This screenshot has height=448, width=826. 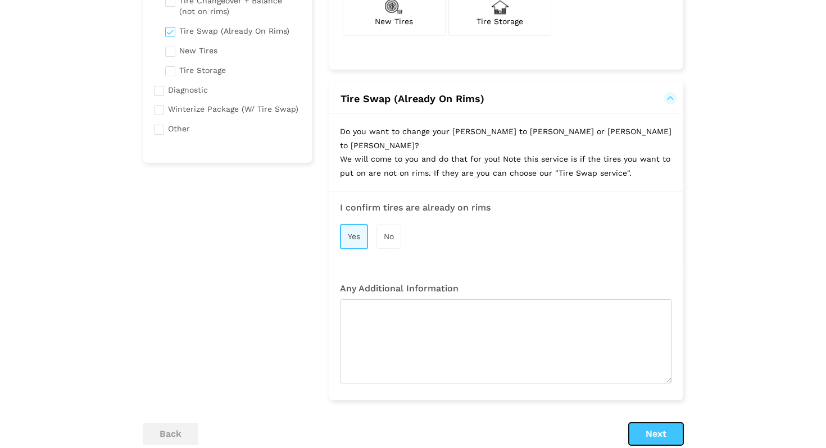 I want to click on span: Yes, so click(x=354, y=237).